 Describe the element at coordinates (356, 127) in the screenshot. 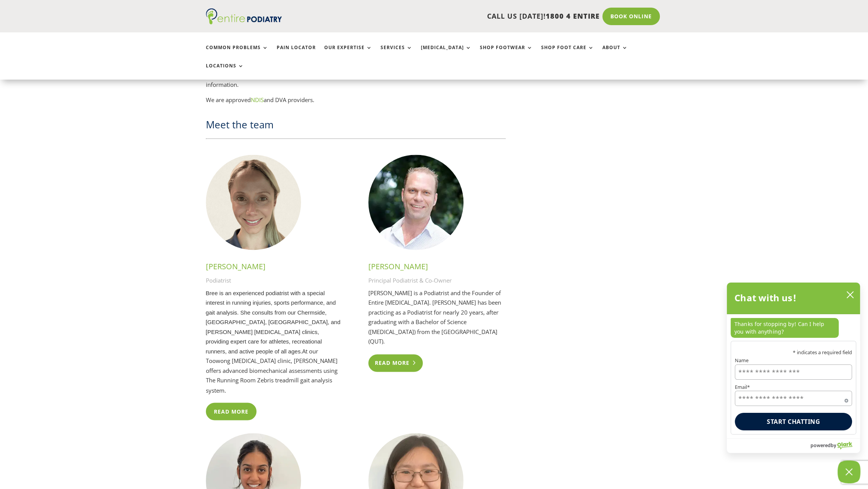

I see `h2: Meet the team` at that location.